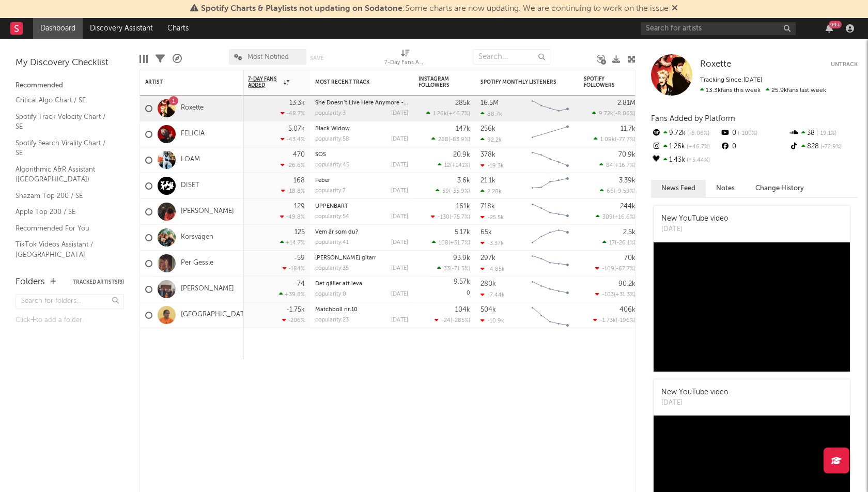  I want to click on div: Folders, so click(30, 282).